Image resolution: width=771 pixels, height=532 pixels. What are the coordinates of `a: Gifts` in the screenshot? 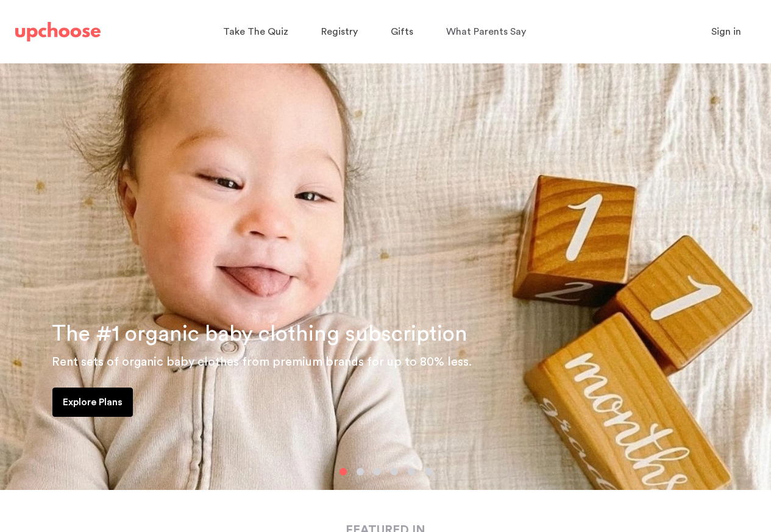 It's located at (403, 32).